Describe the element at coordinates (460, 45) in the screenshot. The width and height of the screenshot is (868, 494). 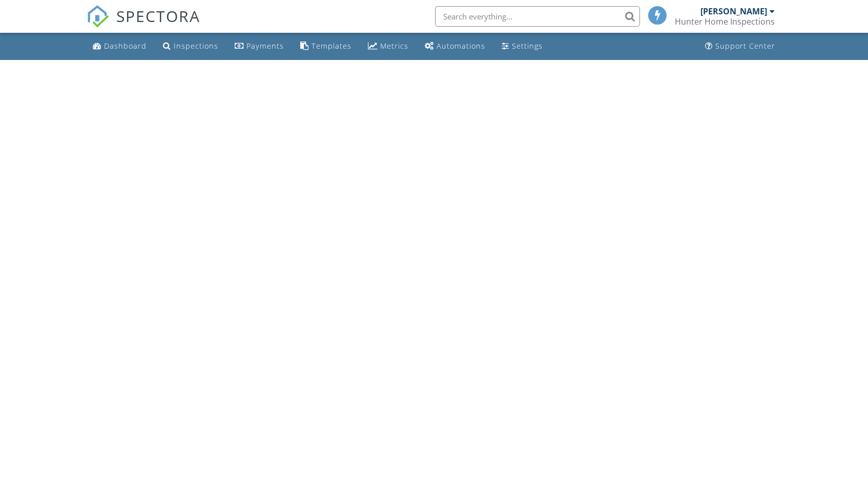
I see `div: Automations` at that location.